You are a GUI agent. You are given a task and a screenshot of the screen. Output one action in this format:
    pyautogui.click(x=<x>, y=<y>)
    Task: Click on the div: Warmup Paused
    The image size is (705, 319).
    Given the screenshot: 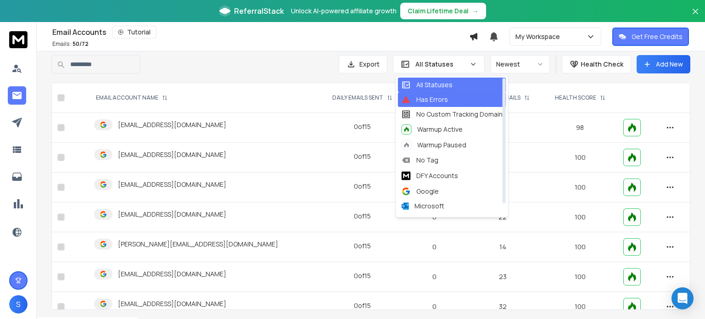 What is the action you would take?
    pyautogui.click(x=434, y=145)
    